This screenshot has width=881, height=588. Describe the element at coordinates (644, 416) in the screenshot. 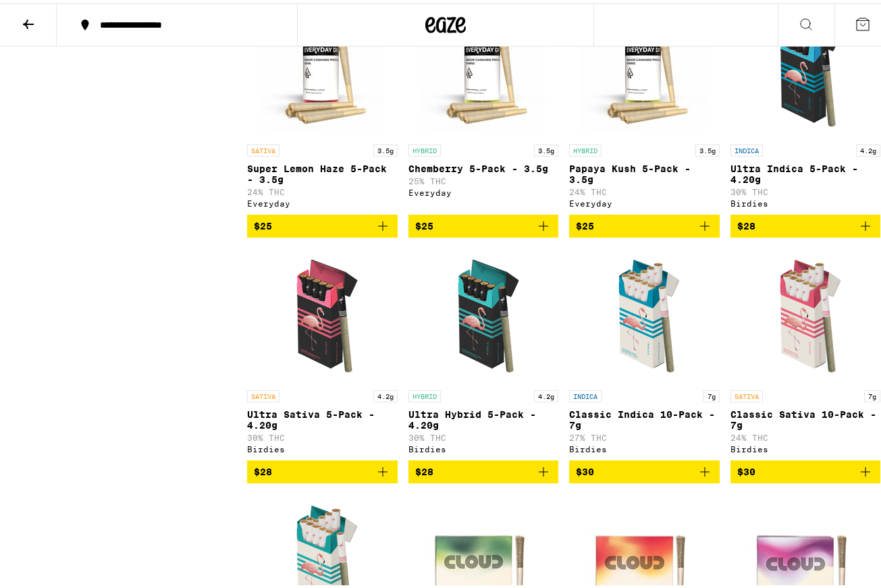

I see `p: Classic Indica 10-Pack - 7g` at that location.